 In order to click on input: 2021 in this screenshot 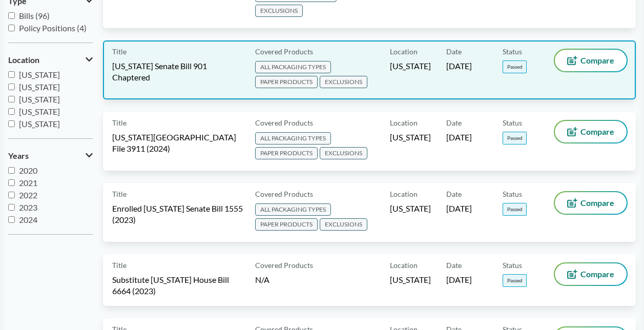, I will do `click(11, 182)`.